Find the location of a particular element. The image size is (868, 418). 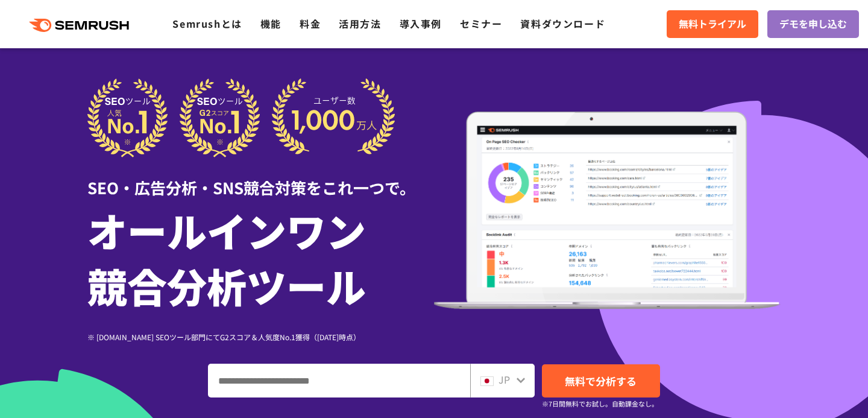

a: 料金 is located at coordinates (310, 24).